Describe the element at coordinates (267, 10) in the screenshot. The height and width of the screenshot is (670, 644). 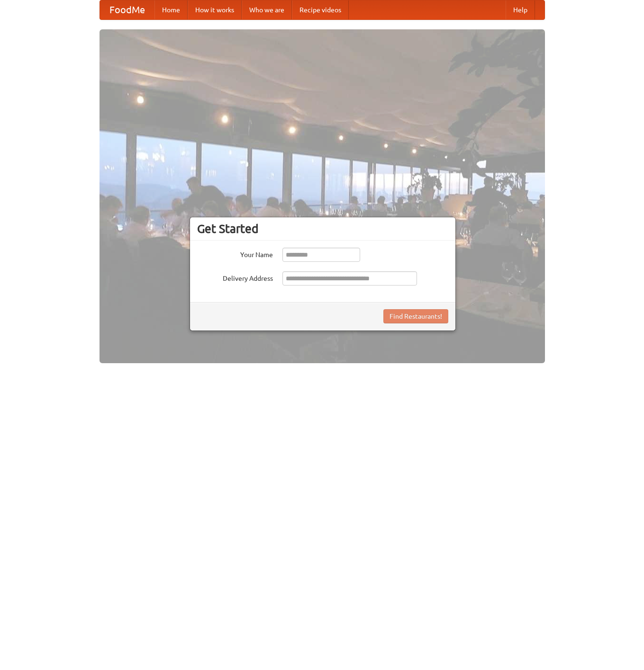
I see `a: Who we are` at that location.